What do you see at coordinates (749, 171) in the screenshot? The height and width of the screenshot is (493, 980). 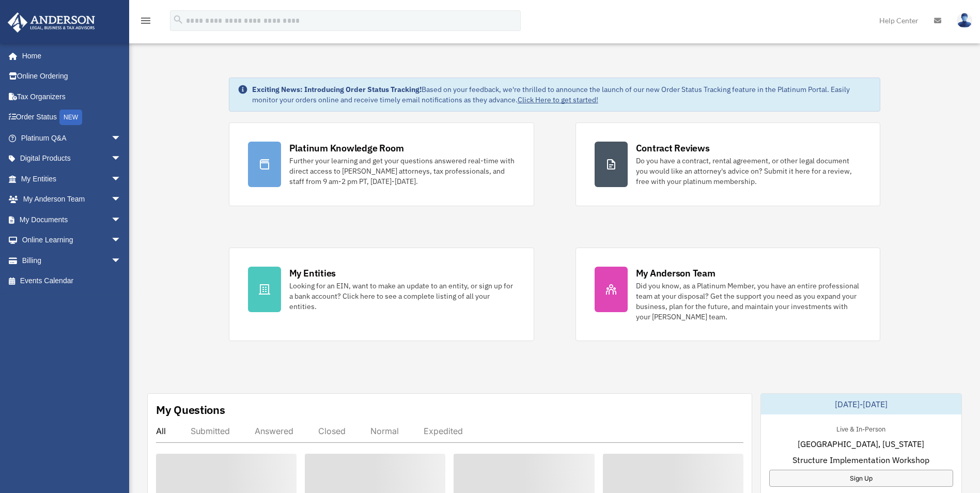 I see `div: Do you have a contract, rental agreement, or other legal document you would like an attorney's ad...` at bounding box center [749, 171].